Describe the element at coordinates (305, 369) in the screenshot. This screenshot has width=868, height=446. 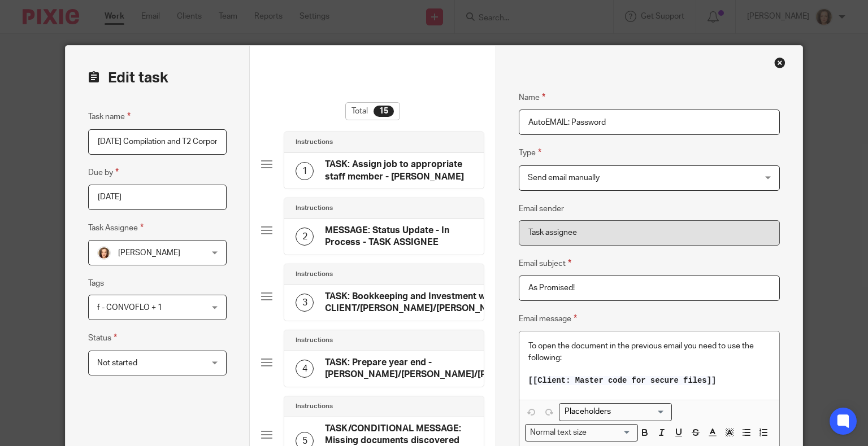
I see `div: 4` at that location.